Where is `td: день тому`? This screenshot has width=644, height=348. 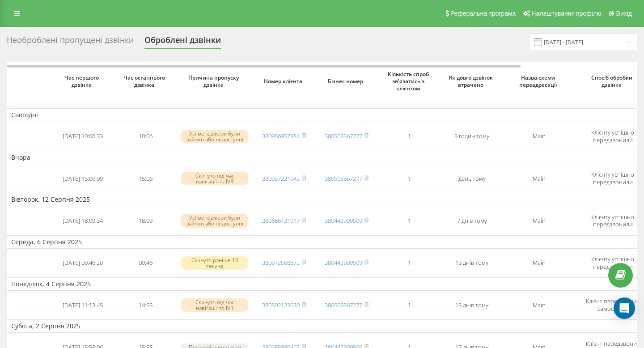
td: день тому is located at coordinates (472, 179).